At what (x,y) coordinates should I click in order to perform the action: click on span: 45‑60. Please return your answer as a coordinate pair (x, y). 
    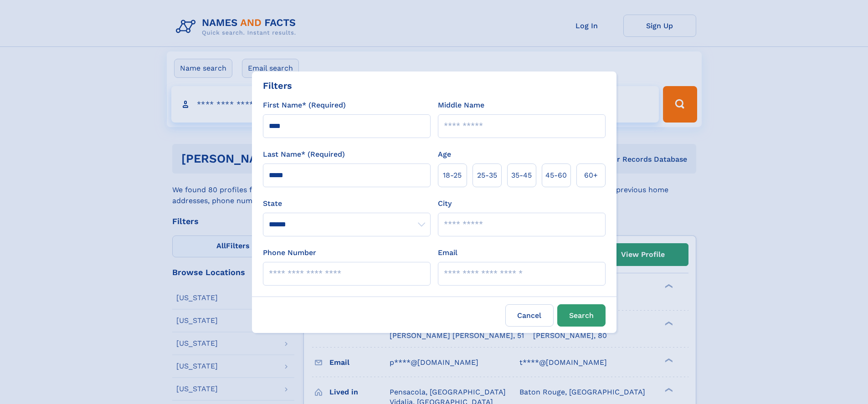
    Looking at the image, I should click on (556, 175).